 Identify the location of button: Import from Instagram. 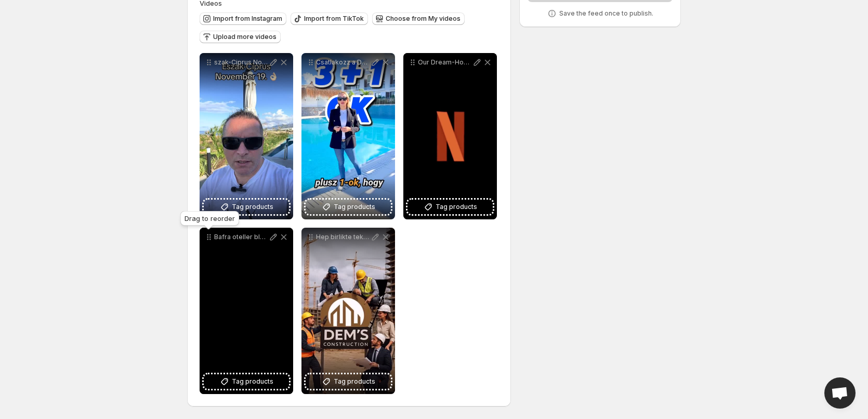
(243, 19).